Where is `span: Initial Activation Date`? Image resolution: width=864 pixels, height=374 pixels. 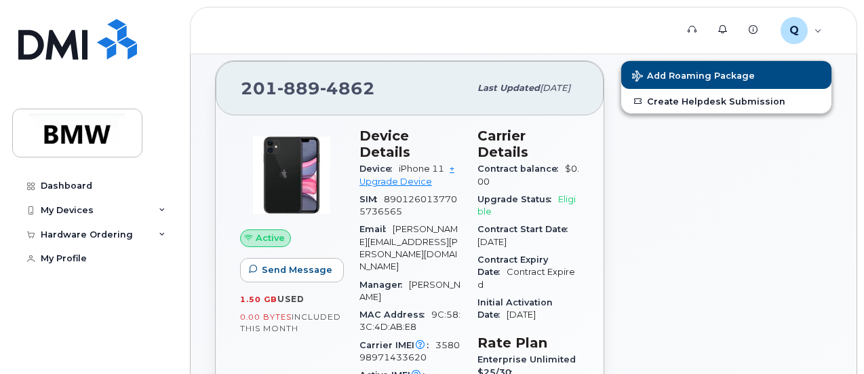 span: Initial Activation Date is located at coordinates (515, 308).